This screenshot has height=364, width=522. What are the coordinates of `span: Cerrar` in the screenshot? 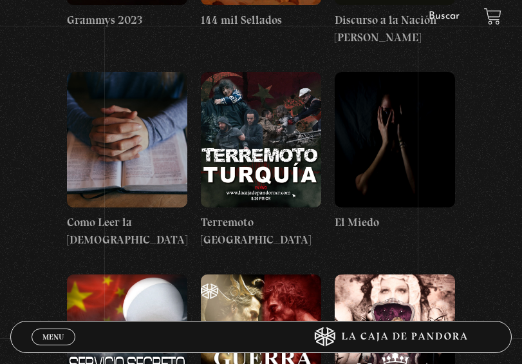 It's located at (53, 348).